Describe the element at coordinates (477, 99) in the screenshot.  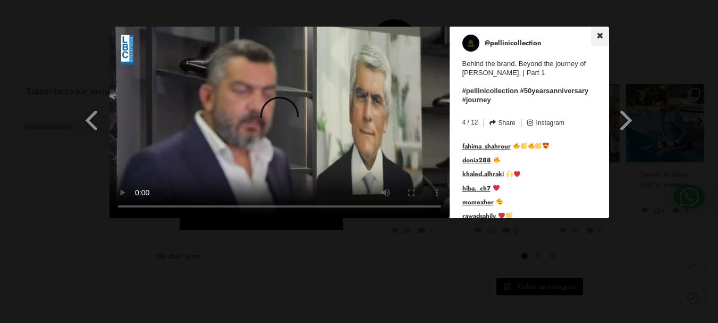
I see `a: #journey` at that location.